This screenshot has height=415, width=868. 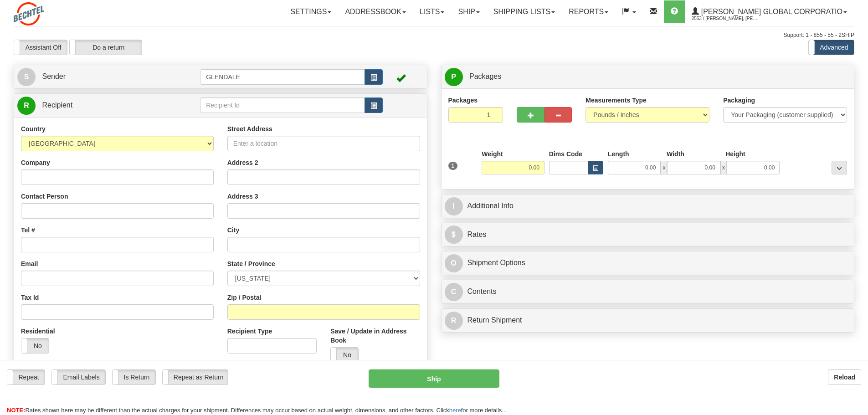 What do you see at coordinates (454, 292) in the screenshot?
I see `span: C` at bounding box center [454, 292].